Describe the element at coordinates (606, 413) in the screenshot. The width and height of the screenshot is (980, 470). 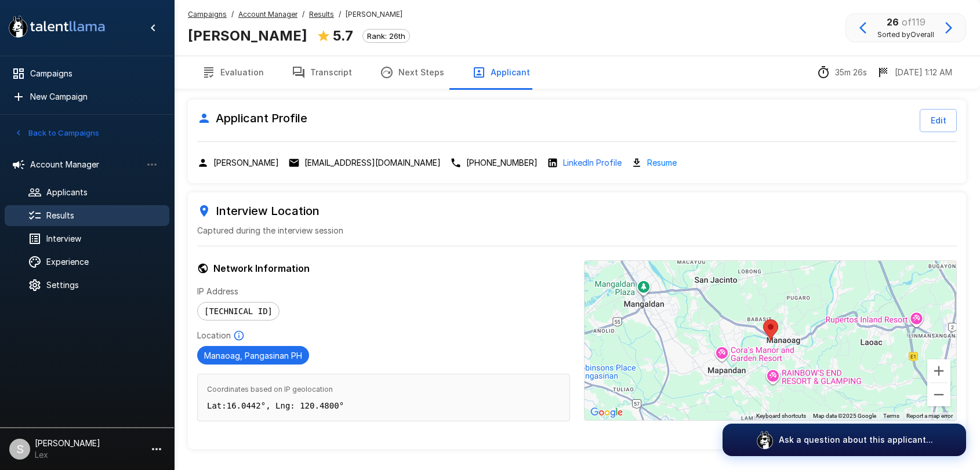
I see `a: Open this area in Google Maps (opens a new window)` at that location.